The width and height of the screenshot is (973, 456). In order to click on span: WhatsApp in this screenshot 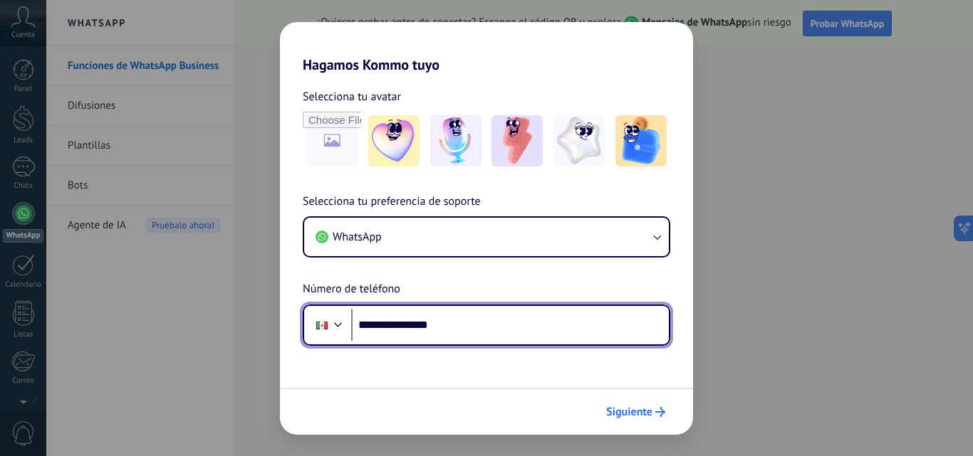, I will do `click(357, 237)`.